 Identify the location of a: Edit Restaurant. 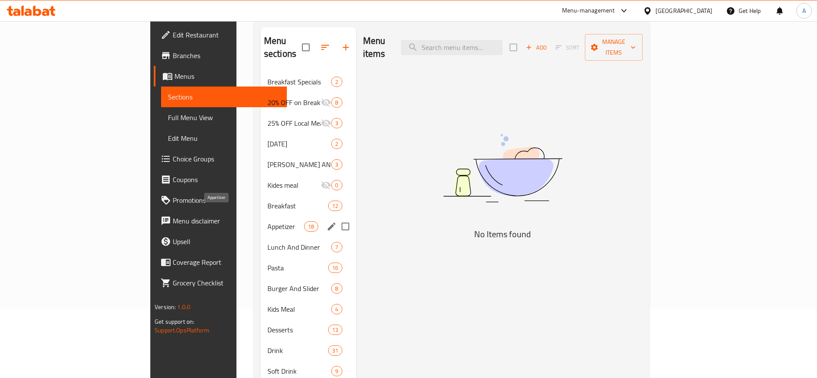
(220, 35).